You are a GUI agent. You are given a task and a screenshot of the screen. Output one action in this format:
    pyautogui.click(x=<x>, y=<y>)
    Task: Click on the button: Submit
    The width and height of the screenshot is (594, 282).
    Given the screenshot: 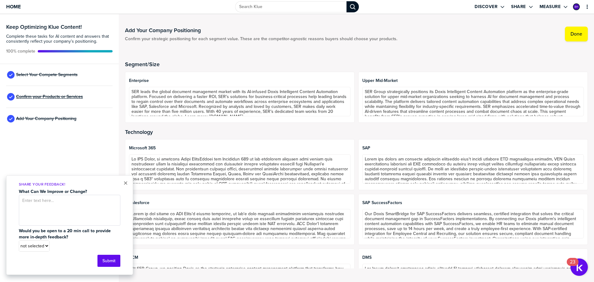 What is the action you would take?
    pyautogui.click(x=109, y=261)
    